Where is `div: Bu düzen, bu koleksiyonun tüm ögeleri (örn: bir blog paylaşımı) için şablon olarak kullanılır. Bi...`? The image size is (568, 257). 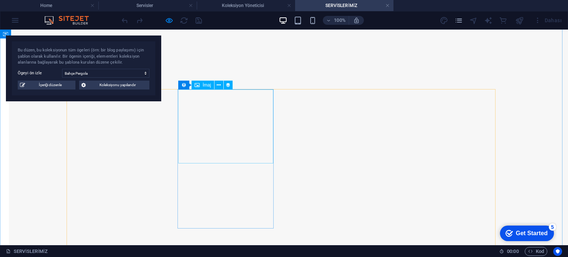 div: Bu düzen, bu koleksiyonun tüm ögeleri (örn: bir blog paylaşımı) için şablon olarak kullanılır. Bi... is located at coordinates (84, 57).